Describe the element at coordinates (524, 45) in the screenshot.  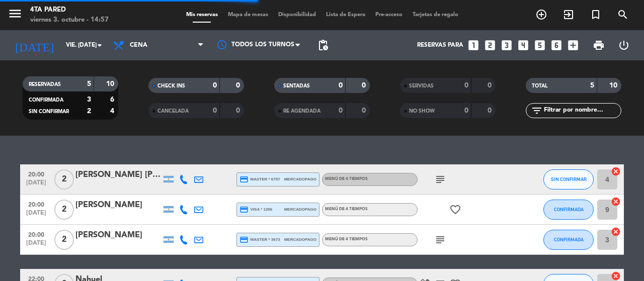
I see `i: looks_4` at that location.